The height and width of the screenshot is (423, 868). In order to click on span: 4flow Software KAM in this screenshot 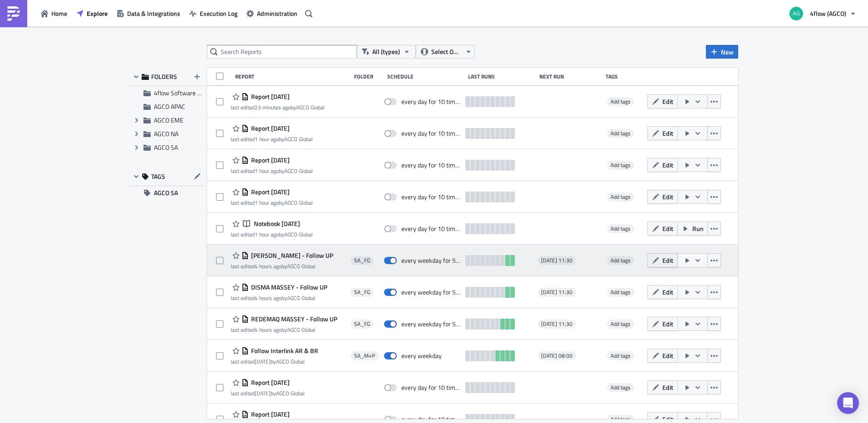, I will do `click(182, 93)`.